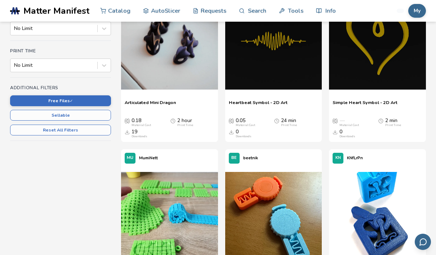 The width and height of the screenshot is (436, 255). Describe the element at coordinates (149, 158) in the screenshot. I see `p: MumiNett` at that location.